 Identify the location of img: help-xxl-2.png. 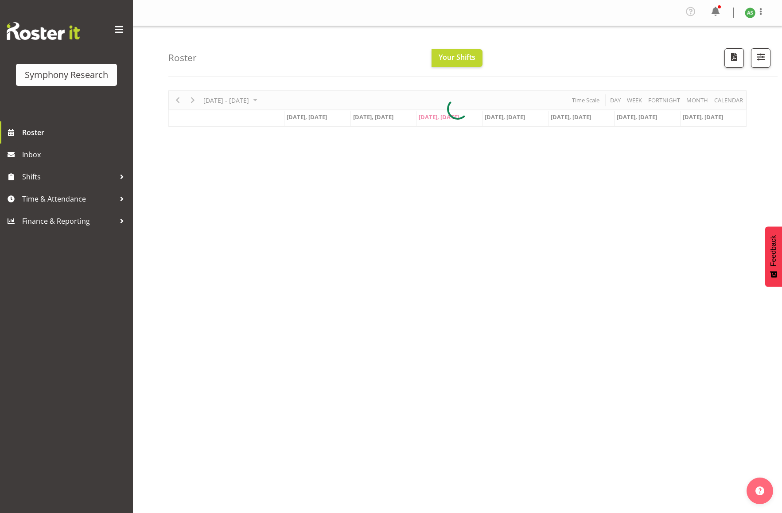
(759, 491).